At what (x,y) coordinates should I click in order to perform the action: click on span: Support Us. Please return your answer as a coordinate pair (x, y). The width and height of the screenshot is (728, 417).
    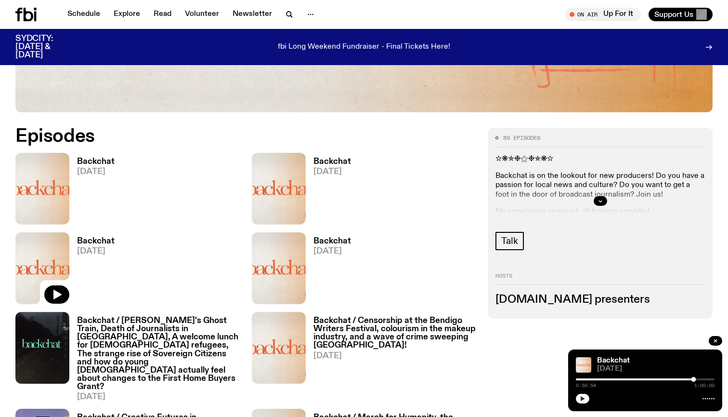
    Looking at the image, I should click on (674, 14).